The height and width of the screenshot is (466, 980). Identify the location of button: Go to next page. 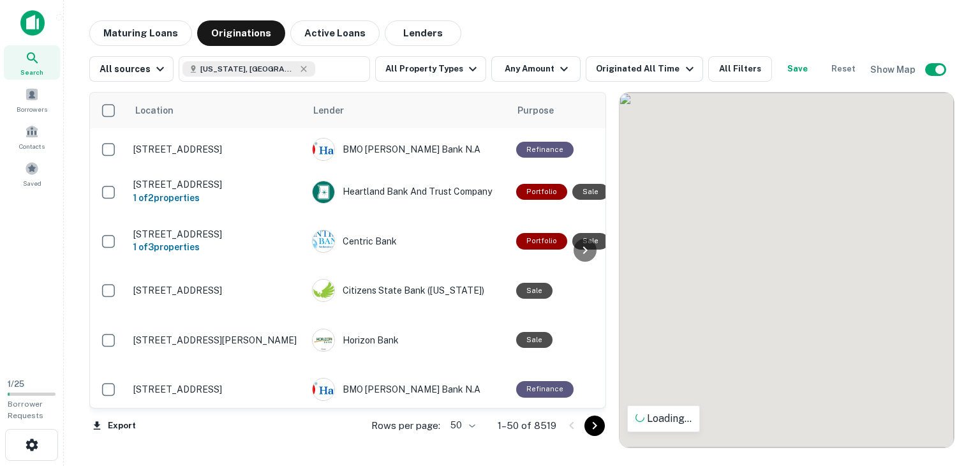
(594, 425).